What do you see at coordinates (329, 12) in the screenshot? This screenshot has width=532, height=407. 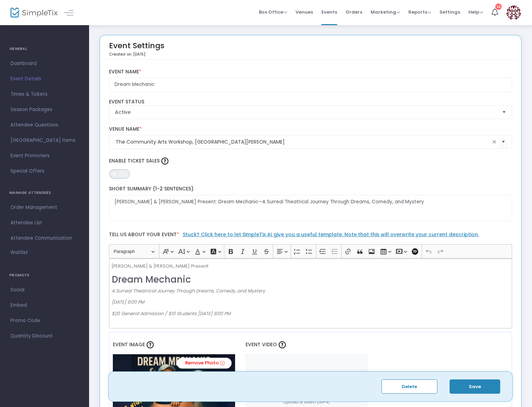 I see `span: Events` at bounding box center [329, 12].